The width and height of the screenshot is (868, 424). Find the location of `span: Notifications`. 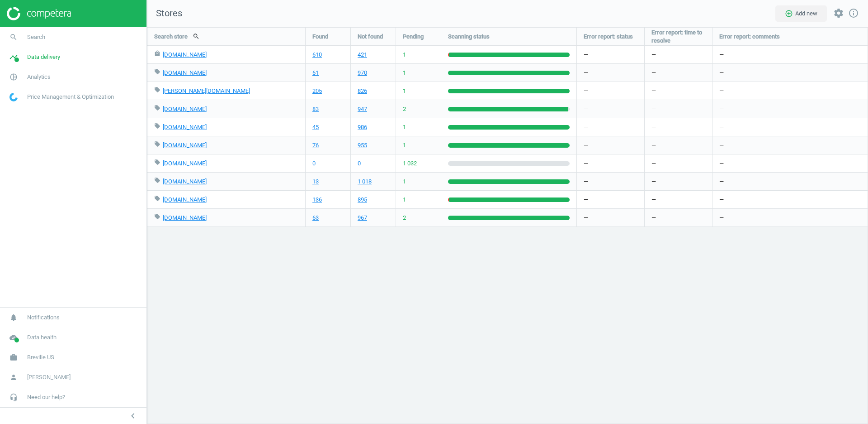

span: Notifications is located at coordinates (43, 317).